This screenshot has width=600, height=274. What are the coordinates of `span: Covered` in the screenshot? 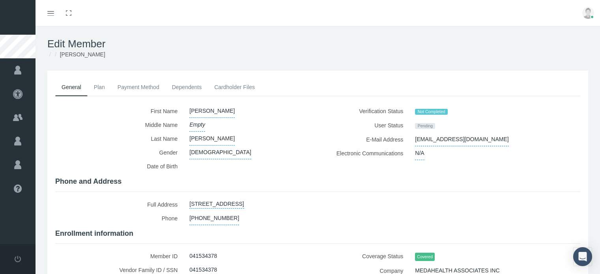 It's located at (425, 257).